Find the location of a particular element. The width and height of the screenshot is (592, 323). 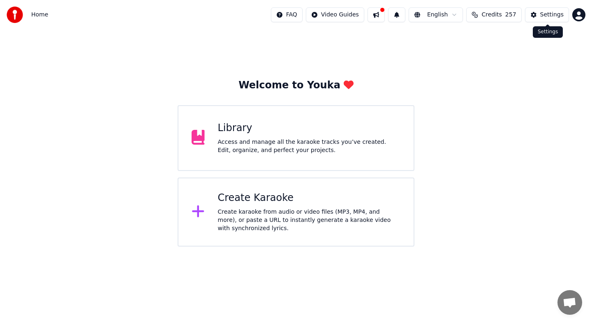

div: Access and manage all the karaoke tracks you’ve created. Edit, organize, and perfect your projects. is located at coordinates (309, 146).